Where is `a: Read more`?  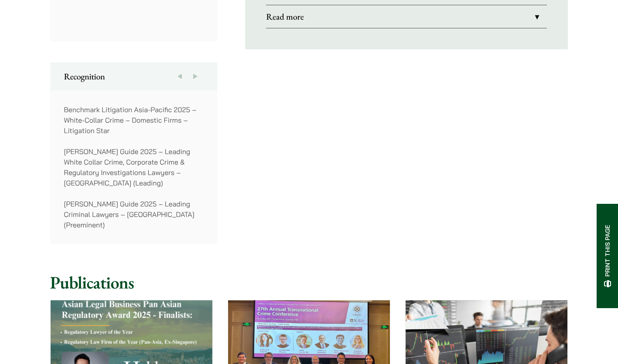 a: Read more is located at coordinates (406, 17).